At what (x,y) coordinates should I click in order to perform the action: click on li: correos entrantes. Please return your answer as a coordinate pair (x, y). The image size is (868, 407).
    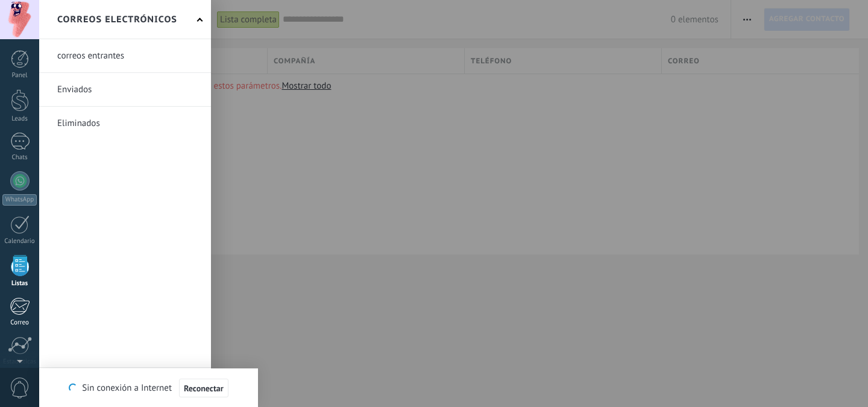
    Looking at the image, I should click on (125, 56).